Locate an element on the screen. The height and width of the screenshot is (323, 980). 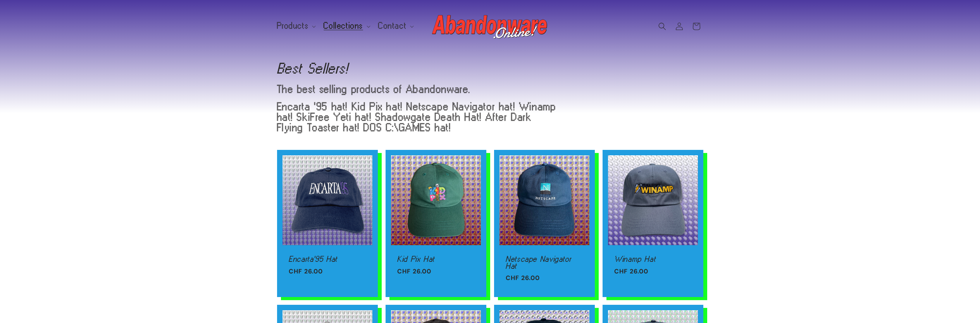
a: Encarta'95 Hat is located at coordinates (328, 259).